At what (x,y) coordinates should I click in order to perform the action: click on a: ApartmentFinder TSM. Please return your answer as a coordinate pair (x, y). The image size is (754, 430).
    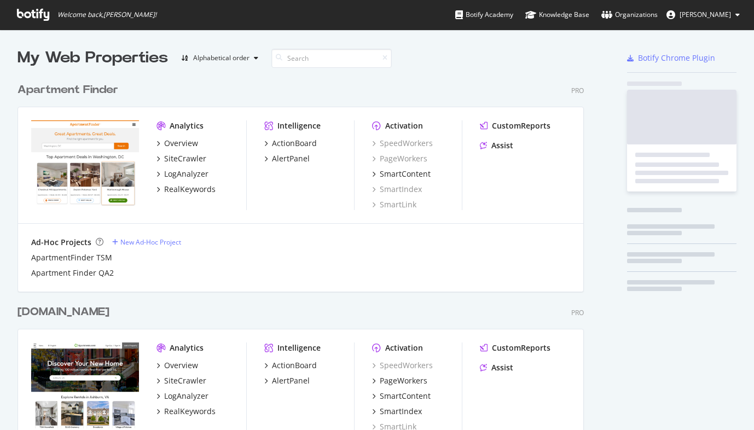
    Looking at the image, I should click on (72, 258).